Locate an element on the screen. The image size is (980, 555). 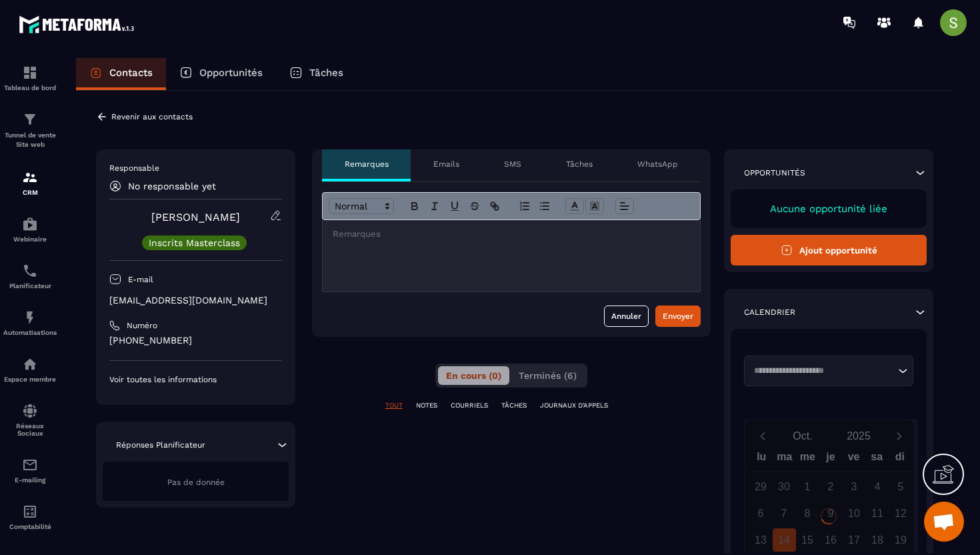
p: Aucune opportunité liée is located at coordinates (829, 208).